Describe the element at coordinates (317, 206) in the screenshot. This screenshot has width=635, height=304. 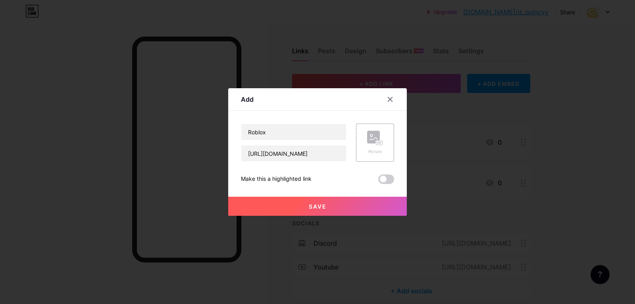
I see `button: Save` at that location.